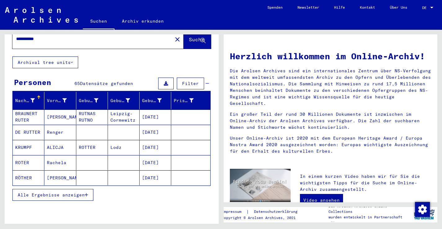 The width and height of the screenshot is (442, 229). I want to click on img: Zustimmung ändern, so click(422, 209).